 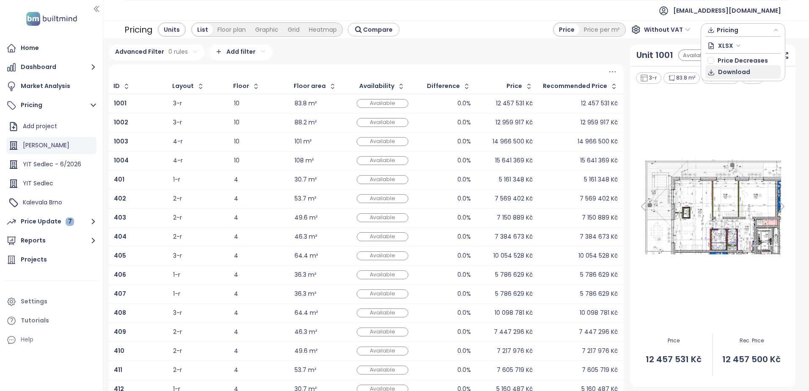 I want to click on div: Pricing, so click(x=138, y=30).